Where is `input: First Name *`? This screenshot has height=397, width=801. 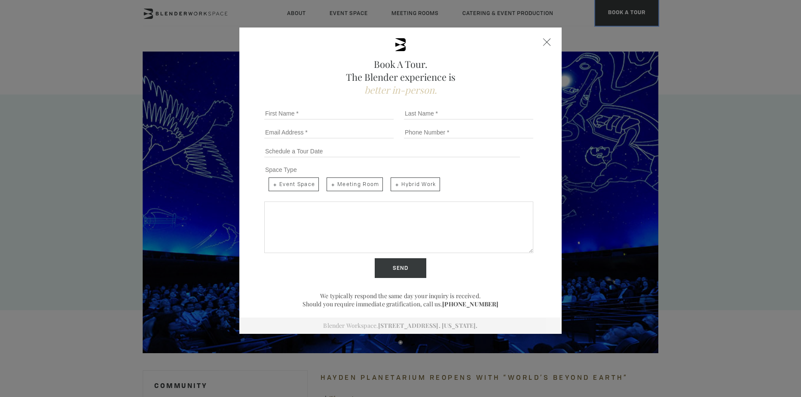
input: First Name * is located at coordinates (329, 113).